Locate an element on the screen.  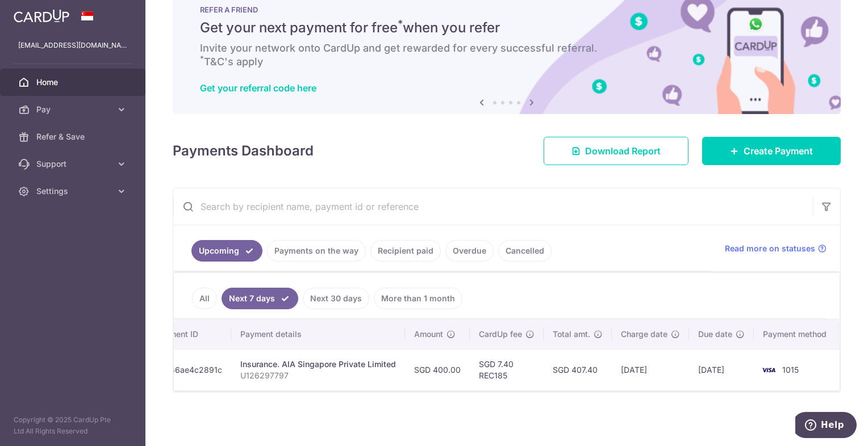
a: Next 30 days is located at coordinates (336, 298).